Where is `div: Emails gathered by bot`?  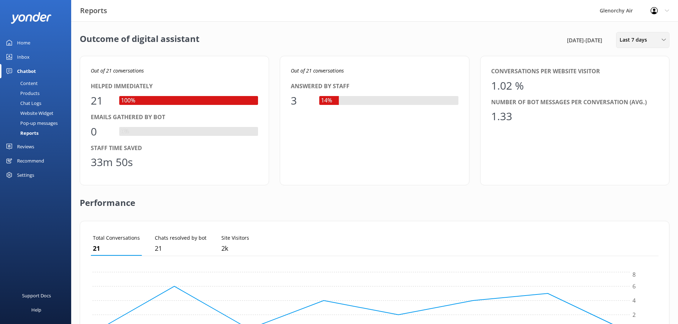 div: Emails gathered by bot is located at coordinates (174, 118).